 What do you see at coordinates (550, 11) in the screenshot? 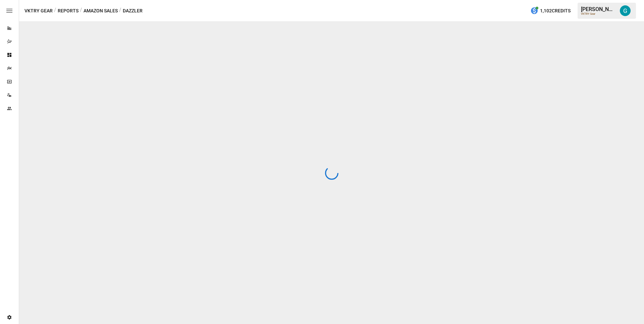
I see `button: 1,102Credits` at bounding box center [550, 11].